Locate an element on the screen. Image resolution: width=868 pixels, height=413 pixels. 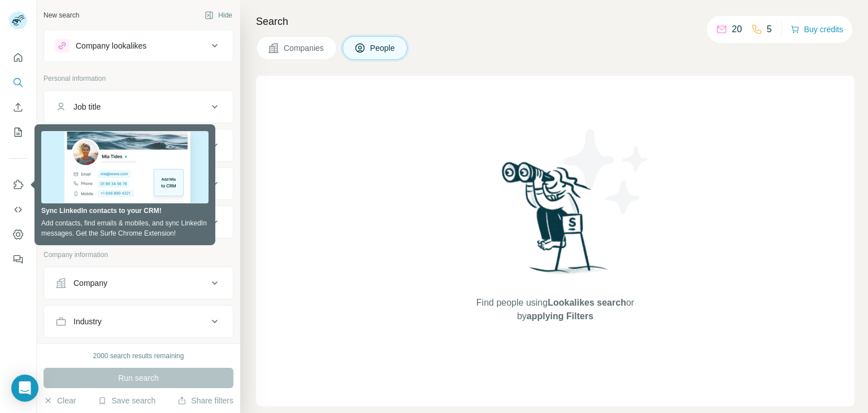
p: 5 is located at coordinates (769, 29).